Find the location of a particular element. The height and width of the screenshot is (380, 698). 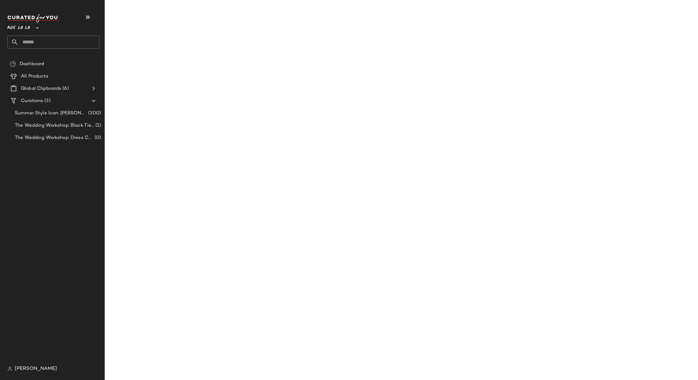

span: Curations is located at coordinates (32, 101).